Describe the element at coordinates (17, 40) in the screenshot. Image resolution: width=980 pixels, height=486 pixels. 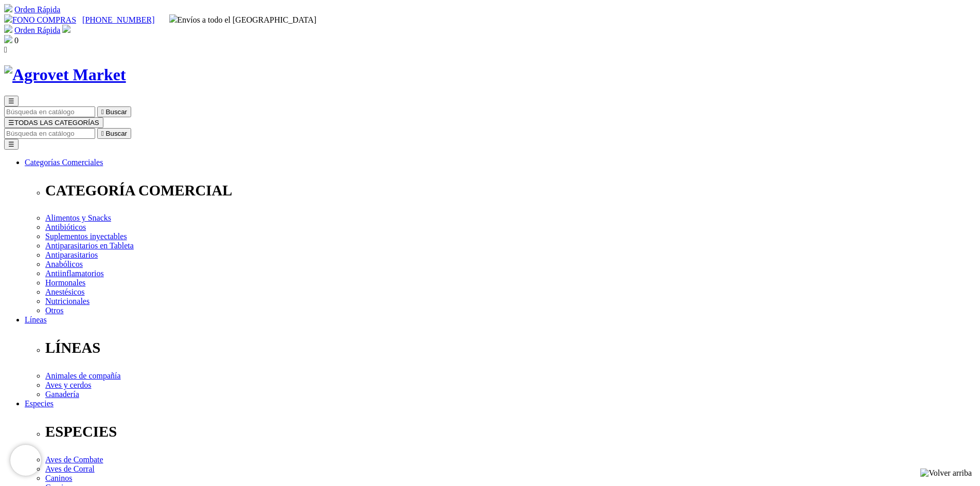
I see `span: 0` at that location.